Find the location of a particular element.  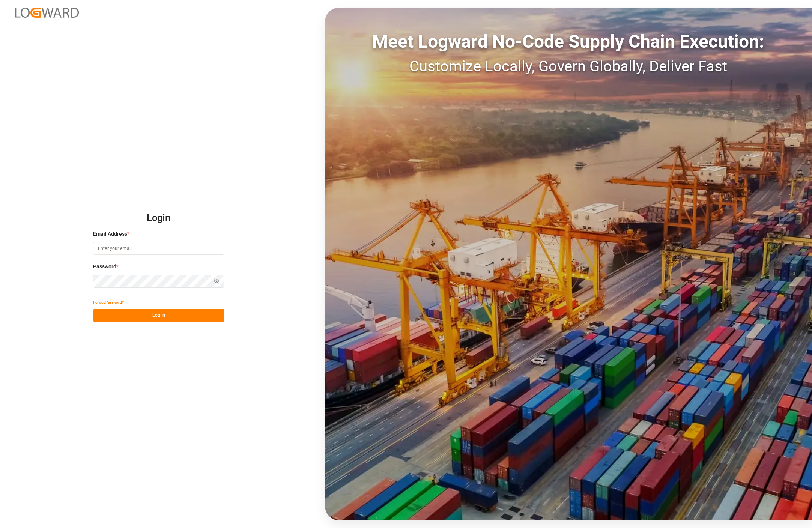

img: Logward_new_orange.png is located at coordinates (47, 13).